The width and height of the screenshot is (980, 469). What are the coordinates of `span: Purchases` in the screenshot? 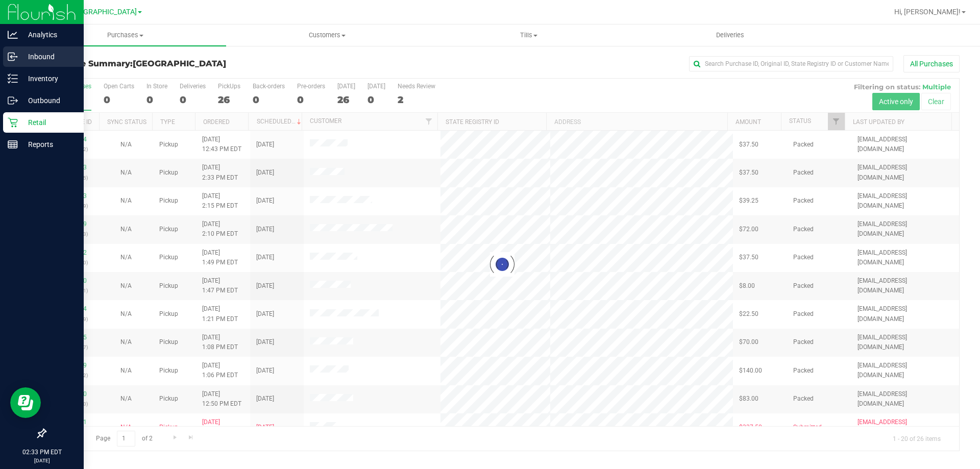 It's located at (125, 35).